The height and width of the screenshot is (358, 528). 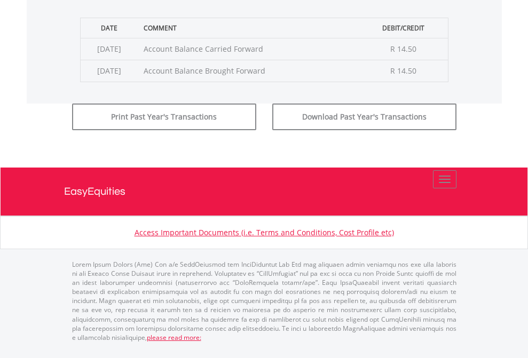 I want to click on button: Print Past Year's Transactions, so click(x=164, y=117).